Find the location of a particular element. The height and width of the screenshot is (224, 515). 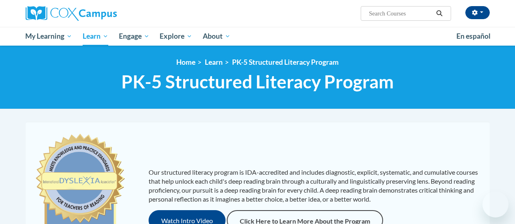

span: PK-5 Structured Literacy Program is located at coordinates (257, 81).